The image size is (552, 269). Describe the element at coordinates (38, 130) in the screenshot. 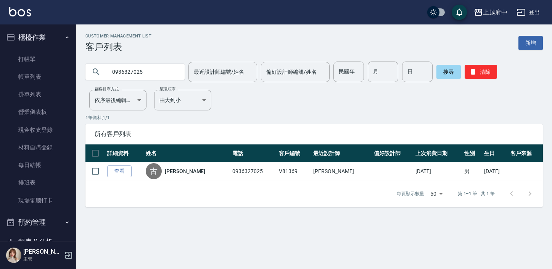

I see `a: 現金收支登錄` at that location.